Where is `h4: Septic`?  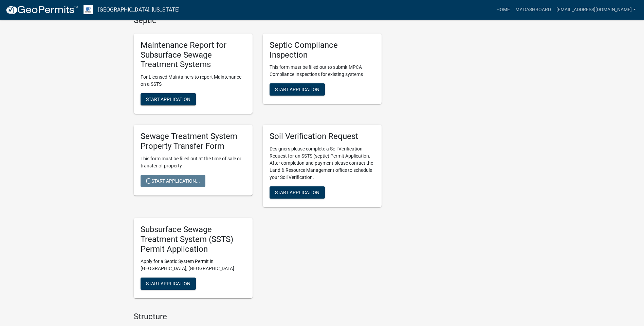
h4: Septic is located at coordinates (258, 20).